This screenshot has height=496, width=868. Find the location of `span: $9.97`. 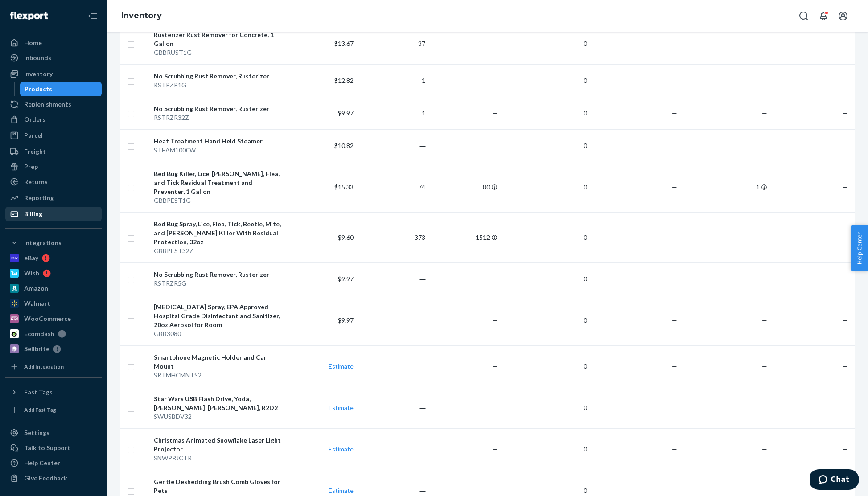

span: $9.97 is located at coordinates (346, 320).